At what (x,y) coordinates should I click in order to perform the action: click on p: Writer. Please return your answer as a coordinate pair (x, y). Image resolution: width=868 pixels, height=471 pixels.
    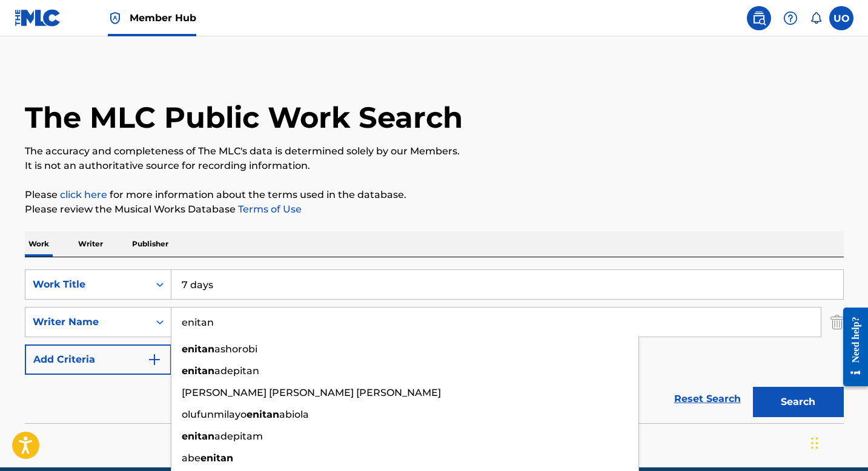
    Looking at the image, I should click on (90, 244).